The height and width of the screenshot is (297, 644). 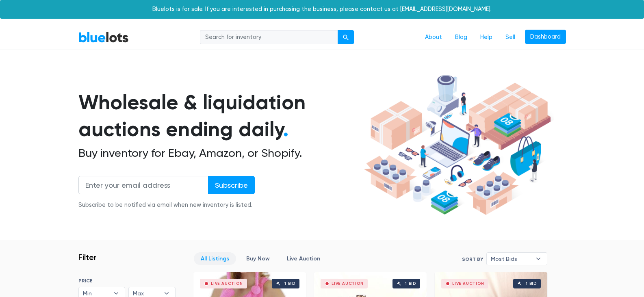 I want to click on input: Enter your email address, so click(x=143, y=185).